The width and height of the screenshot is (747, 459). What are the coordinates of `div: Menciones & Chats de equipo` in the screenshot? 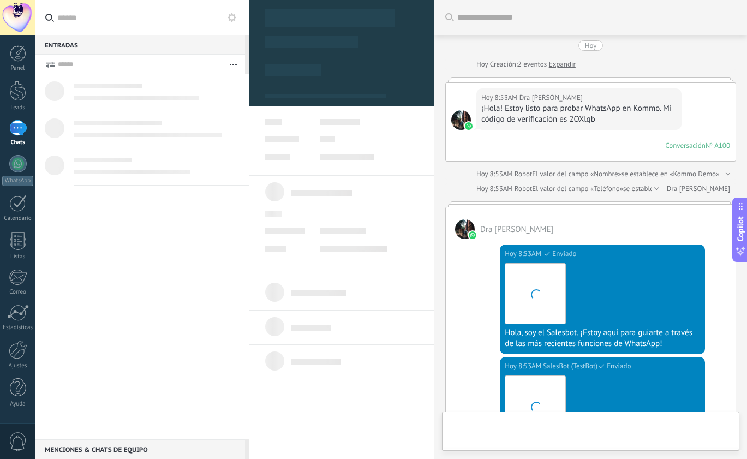 It's located at (140, 449).